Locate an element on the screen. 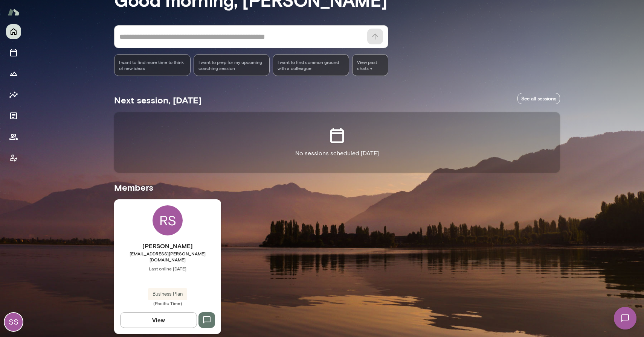 Image resolution: width=644 pixels, height=337 pixels. button: Sessions is located at coordinates (14, 53).